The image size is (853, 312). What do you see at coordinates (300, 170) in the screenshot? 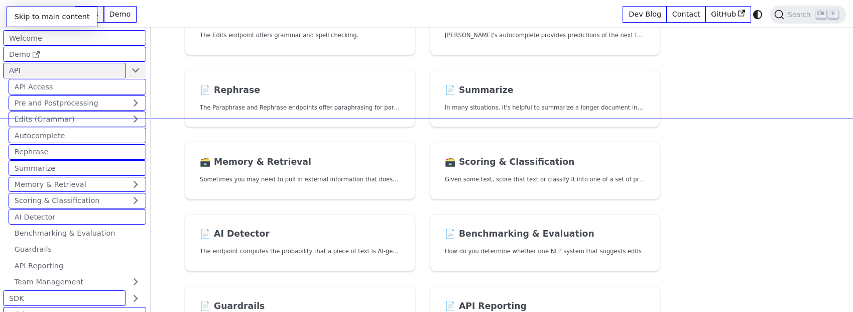
I see `a: 🗃️ Memory & RetrievalSometimes you may need to pull in external information that doesn't fit in t...` at bounding box center [300, 170].